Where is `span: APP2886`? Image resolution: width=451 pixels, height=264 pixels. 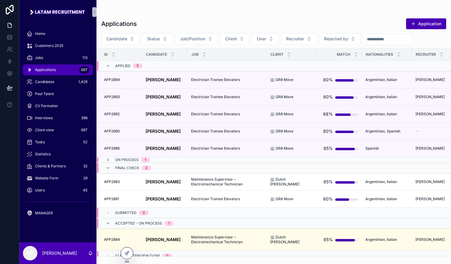
span: APP2886 is located at coordinates (112, 148).